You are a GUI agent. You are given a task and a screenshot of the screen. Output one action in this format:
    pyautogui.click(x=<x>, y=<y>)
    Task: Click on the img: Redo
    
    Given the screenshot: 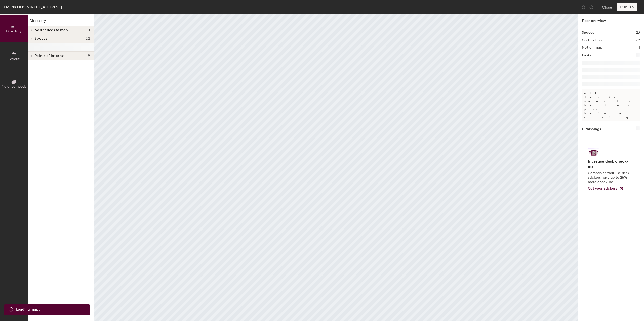 What is the action you would take?
    pyautogui.click(x=591, y=7)
    